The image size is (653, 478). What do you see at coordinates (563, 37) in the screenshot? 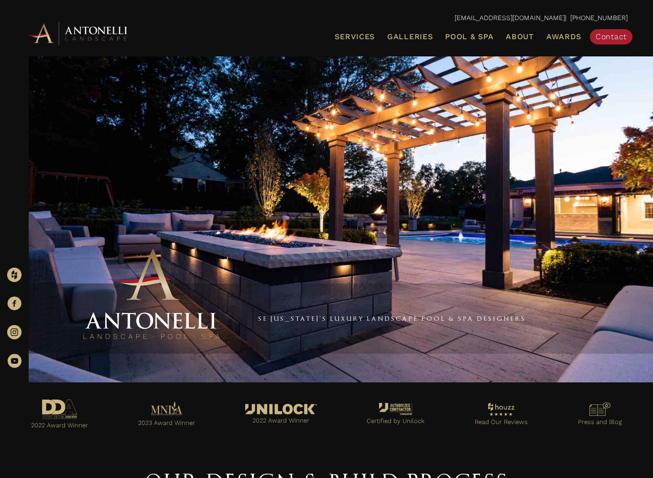
I see `a: Awards` at bounding box center [563, 37].